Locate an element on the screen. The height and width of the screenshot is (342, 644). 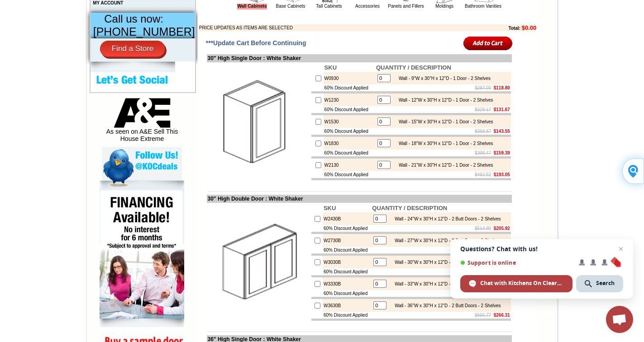
input: Add to Cart is located at coordinates (488, 43).